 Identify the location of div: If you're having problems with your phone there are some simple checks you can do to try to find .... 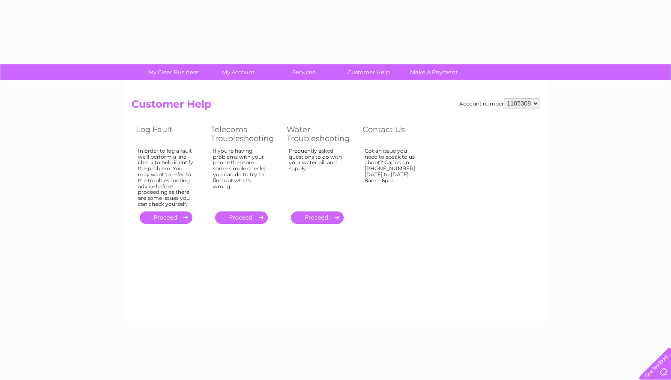
(241, 176).